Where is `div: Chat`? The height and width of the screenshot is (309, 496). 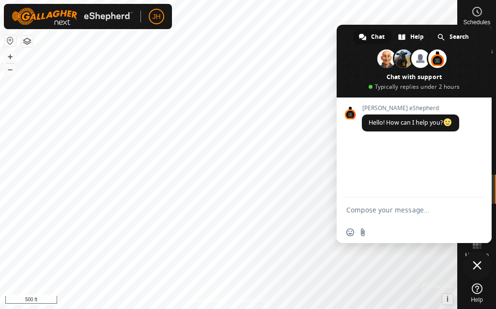 div: Chat is located at coordinates (372, 37).